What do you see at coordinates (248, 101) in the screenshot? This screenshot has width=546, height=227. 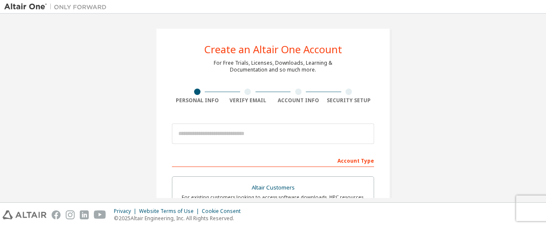 I see `div: Verify Email` at bounding box center [248, 101].